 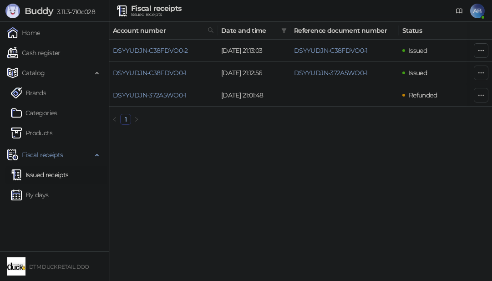 What do you see at coordinates (59, 267) in the screenshot?
I see `small: DTM DUCK RETAIL DOO` at bounding box center [59, 267].